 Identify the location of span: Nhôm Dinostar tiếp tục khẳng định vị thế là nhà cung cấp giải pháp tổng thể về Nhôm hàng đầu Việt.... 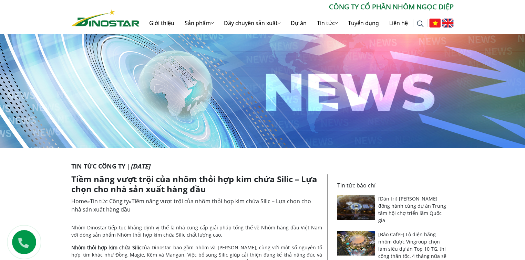
(197, 231).